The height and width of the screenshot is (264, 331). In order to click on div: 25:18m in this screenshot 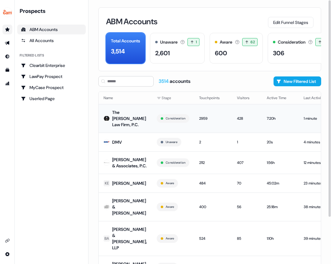, I will do `click(280, 207)`.